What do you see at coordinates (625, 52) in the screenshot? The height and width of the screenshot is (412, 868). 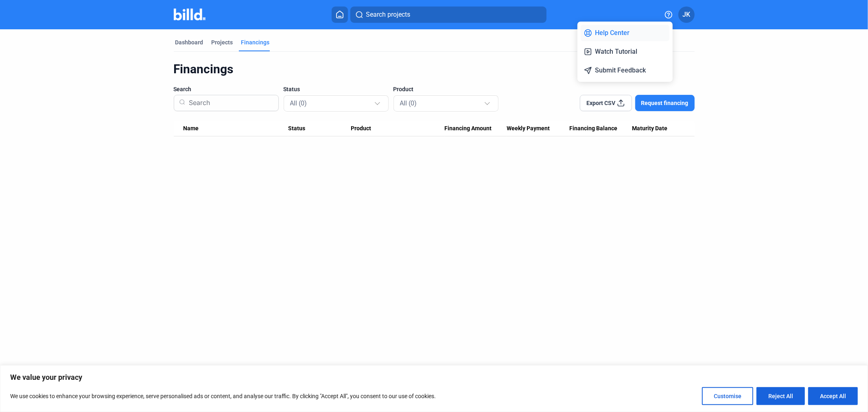 I see `button: Watch Tutorial` at bounding box center [625, 52].